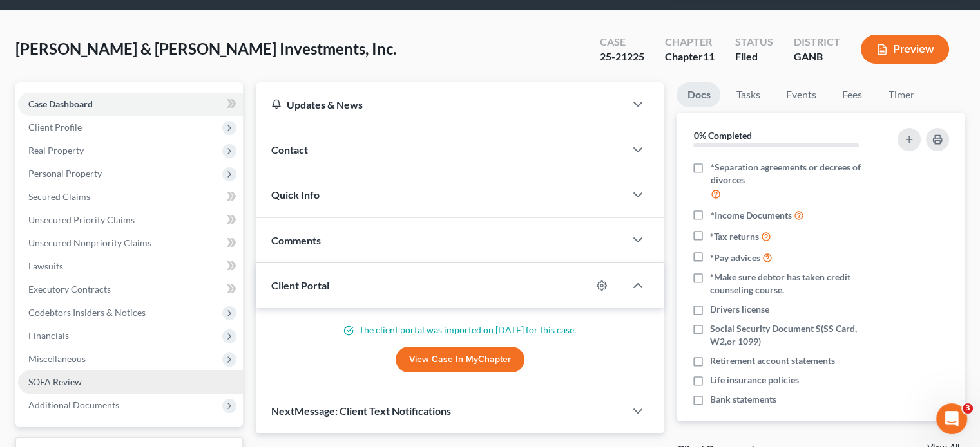 Image resolution: width=980 pixels, height=447 pixels. What do you see at coordinates (755, 380) in the screenshot?
I see `span: Life insurance policies` at bounding box center [755, 380].